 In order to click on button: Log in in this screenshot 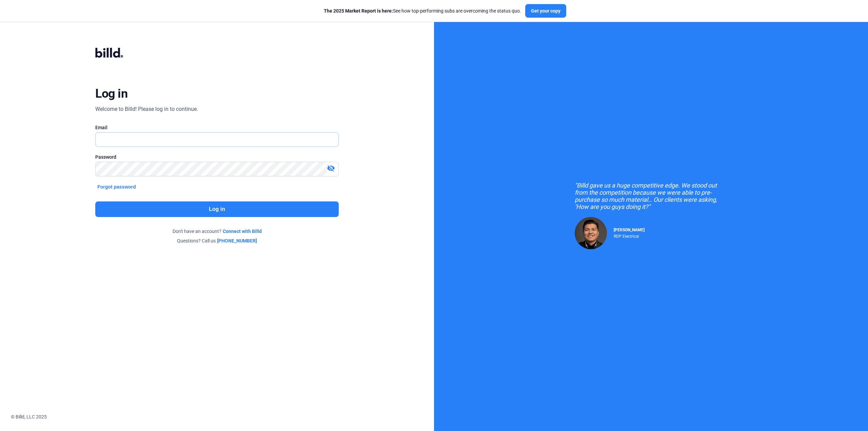, I will do `click(217, 209)`.